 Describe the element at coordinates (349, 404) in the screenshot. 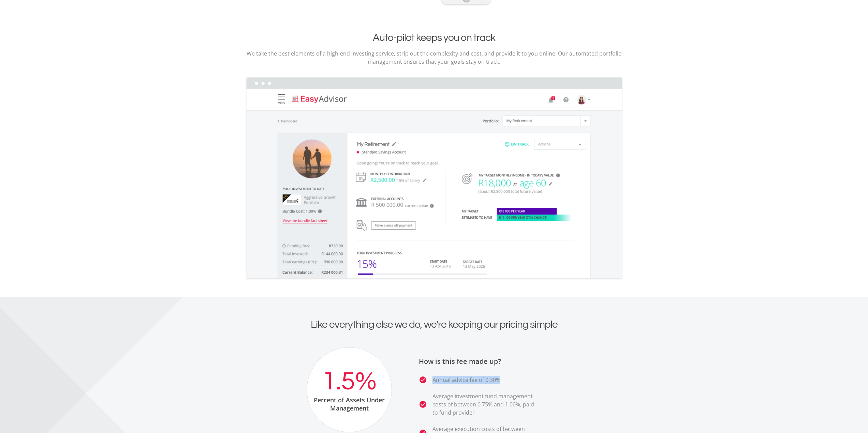

I see `div: Percent of Assets Under Management` at that location.